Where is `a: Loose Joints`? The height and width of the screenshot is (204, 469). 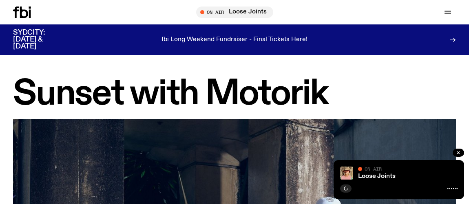 a: Loose Joints is located at coordinates (377, 177).